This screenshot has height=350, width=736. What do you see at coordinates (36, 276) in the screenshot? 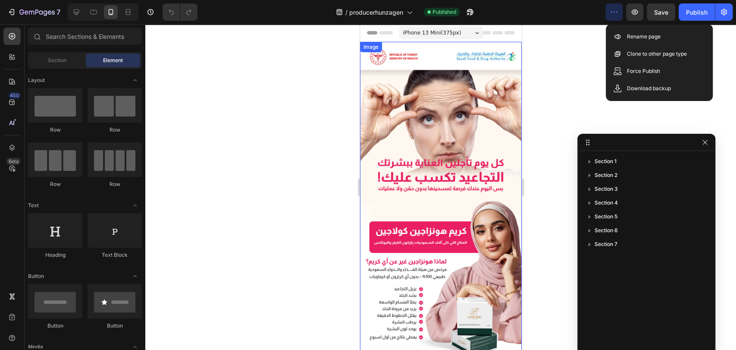
I see `span: Button` at bounding box center [36, 276].